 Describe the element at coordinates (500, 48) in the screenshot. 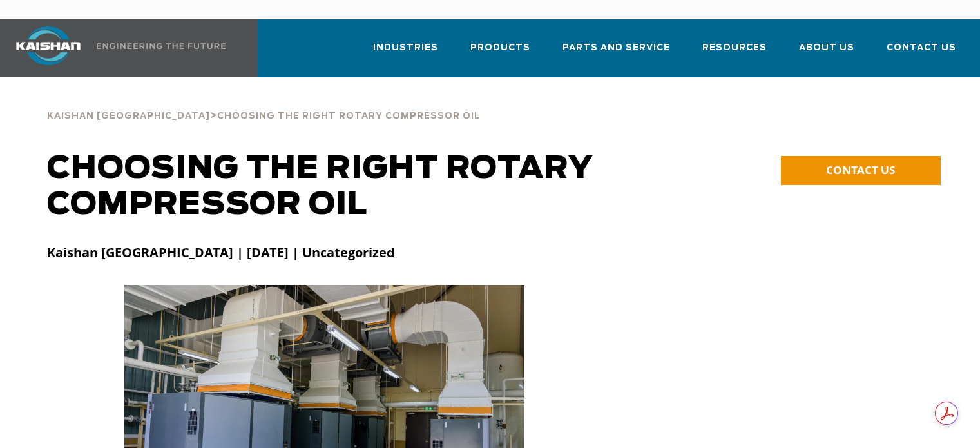

I see `span: Products` at that location.